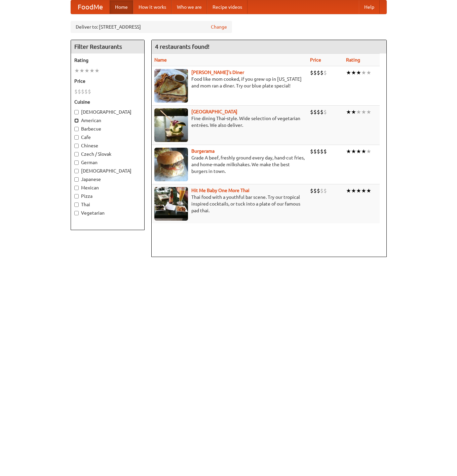 The width and height of the screenshot is (457, 476). I want to click on input: Thai, so click(76, 204).